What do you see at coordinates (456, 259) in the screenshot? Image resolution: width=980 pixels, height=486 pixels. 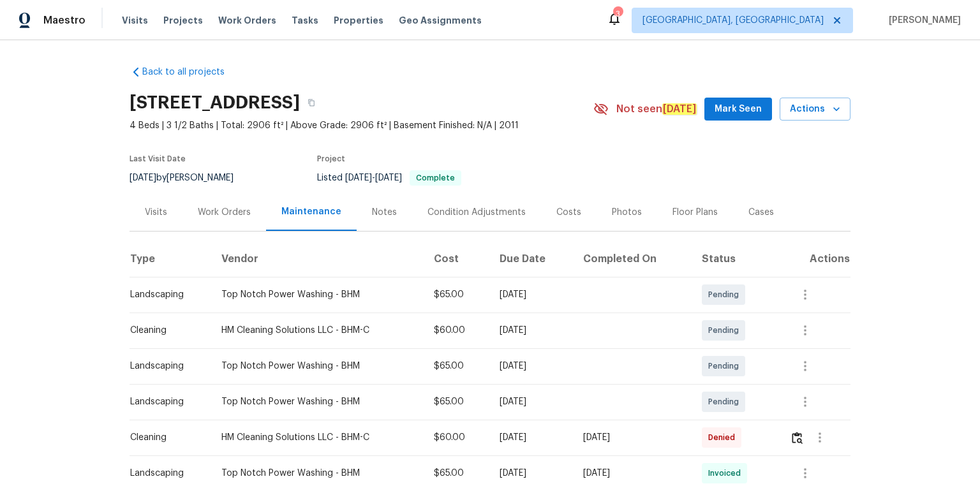 I see `th: Cost` at bounding box center [456, 259].